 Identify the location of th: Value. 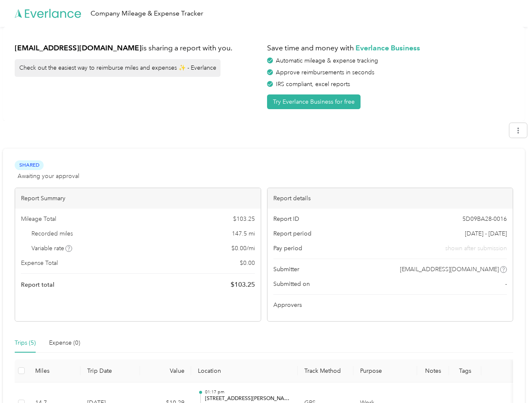
(166, 371).